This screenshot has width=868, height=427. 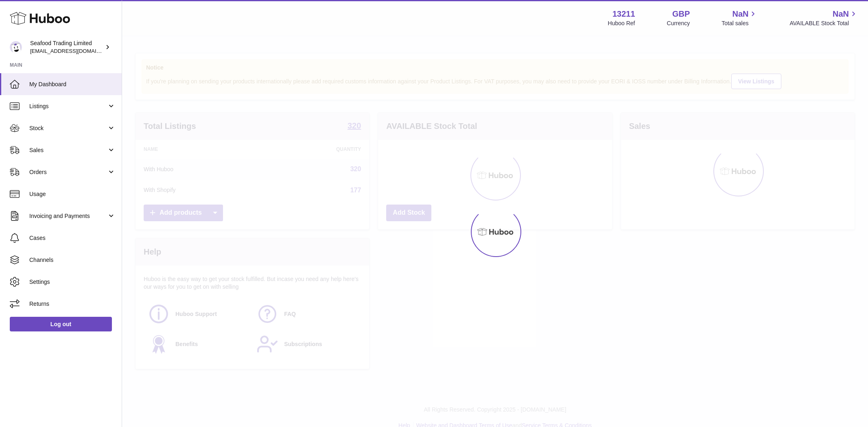 I want to click on span: My Dashboard, so click(x=72, y=84).